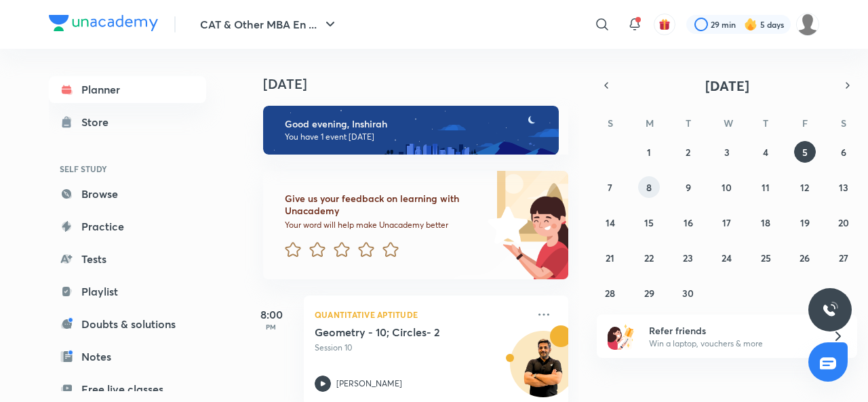  What do you see at coordinates (765, 222) in the screenshot?
I see `button: September 18, 2025` at bounding box center [765, 222].